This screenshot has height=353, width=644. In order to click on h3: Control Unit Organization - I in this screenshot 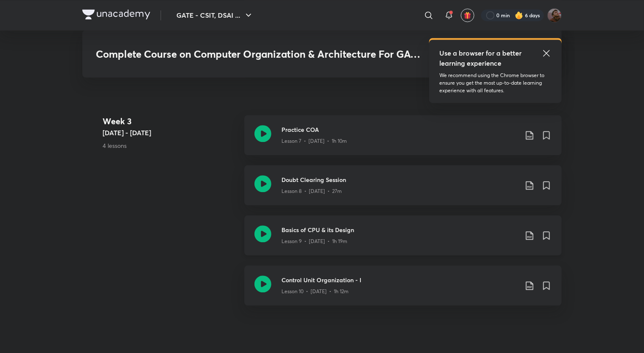, I will do `click(400, 280)`.